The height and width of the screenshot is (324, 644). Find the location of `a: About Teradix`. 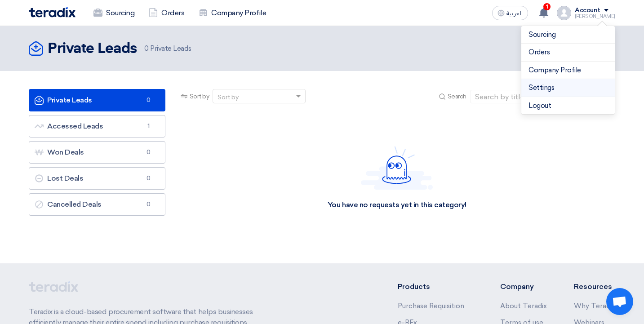

a: About Teradix is located at coordinates (523, 306).